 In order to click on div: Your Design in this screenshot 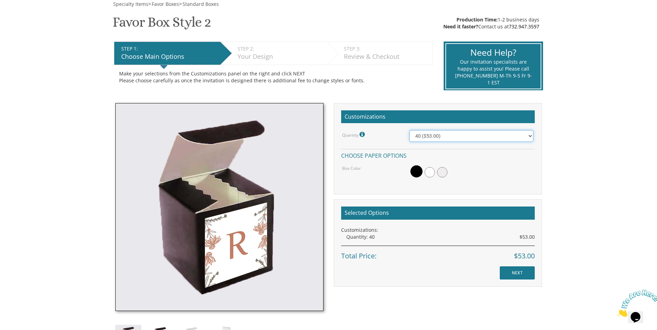, I will do `click(280, 57)`.